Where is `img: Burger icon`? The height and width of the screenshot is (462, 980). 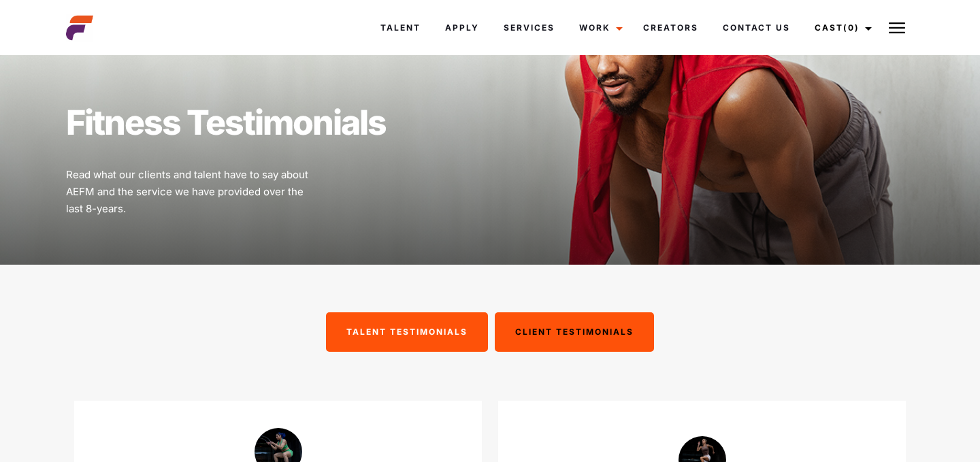 img: Burger icon is located at coordinates (897, 28).